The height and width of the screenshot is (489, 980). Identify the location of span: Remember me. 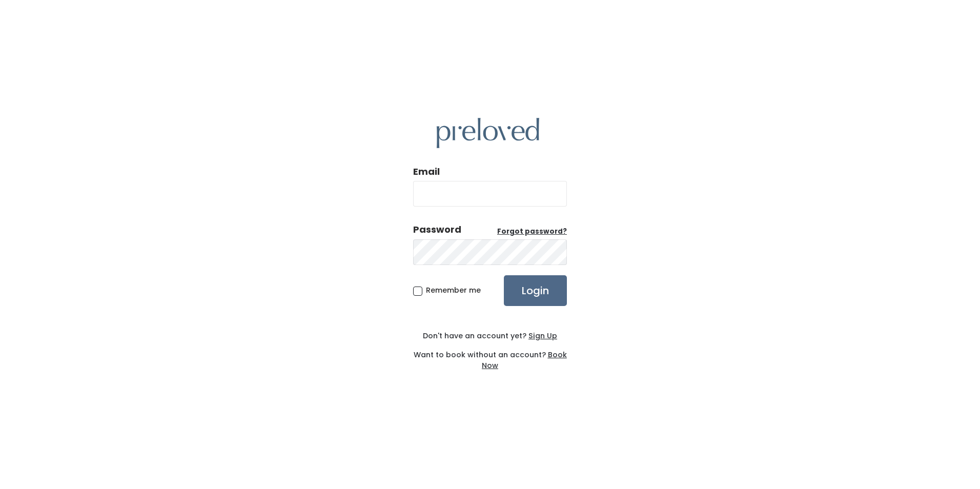
(453, 290).